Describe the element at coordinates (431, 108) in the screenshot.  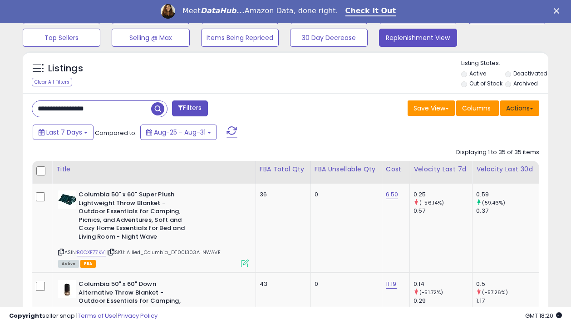
I see `button: Save View` at that location.